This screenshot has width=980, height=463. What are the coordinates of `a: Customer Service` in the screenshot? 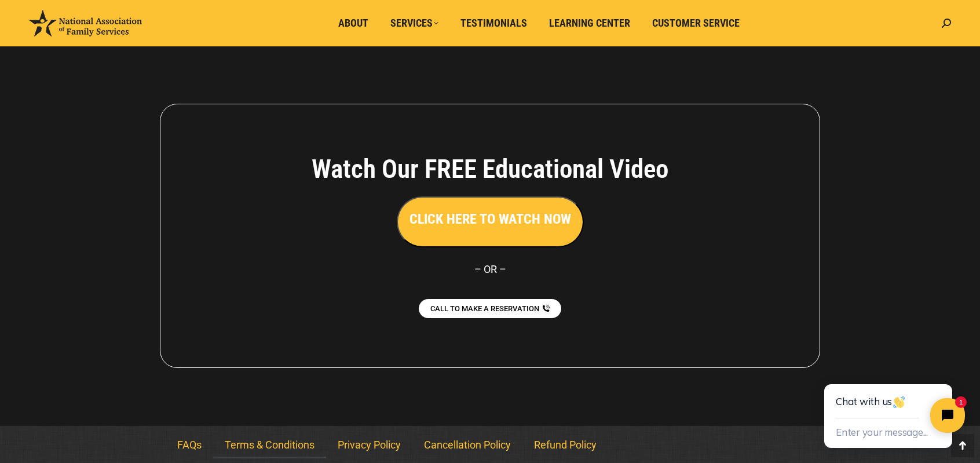 It's located at (695, 23).